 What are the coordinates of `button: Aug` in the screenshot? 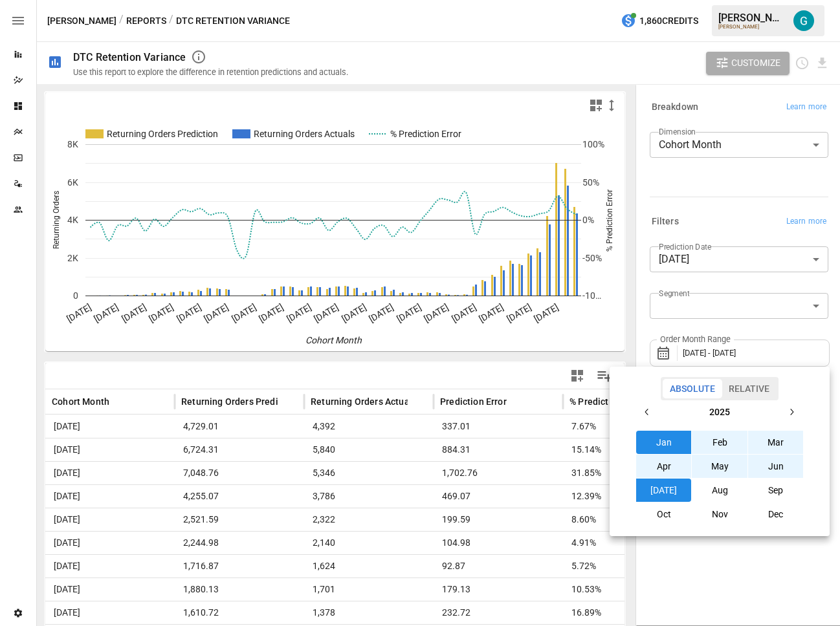 It's located at (719, 490).